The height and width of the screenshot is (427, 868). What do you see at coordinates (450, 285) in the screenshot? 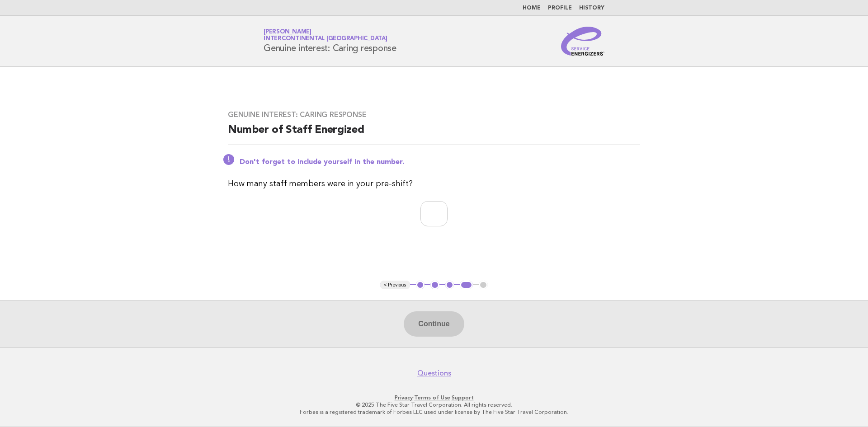
I see `button: 3` at bounding box center [450, 285].